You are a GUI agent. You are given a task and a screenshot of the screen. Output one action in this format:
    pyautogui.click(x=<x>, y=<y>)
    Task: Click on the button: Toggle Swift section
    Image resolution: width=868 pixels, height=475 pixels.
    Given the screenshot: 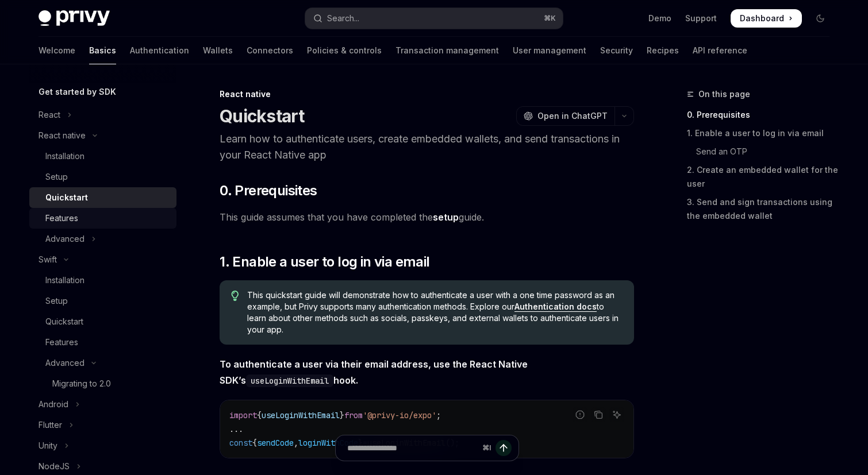 What is the action you would take?
    pyautogui.click(x=103, y=260)
    